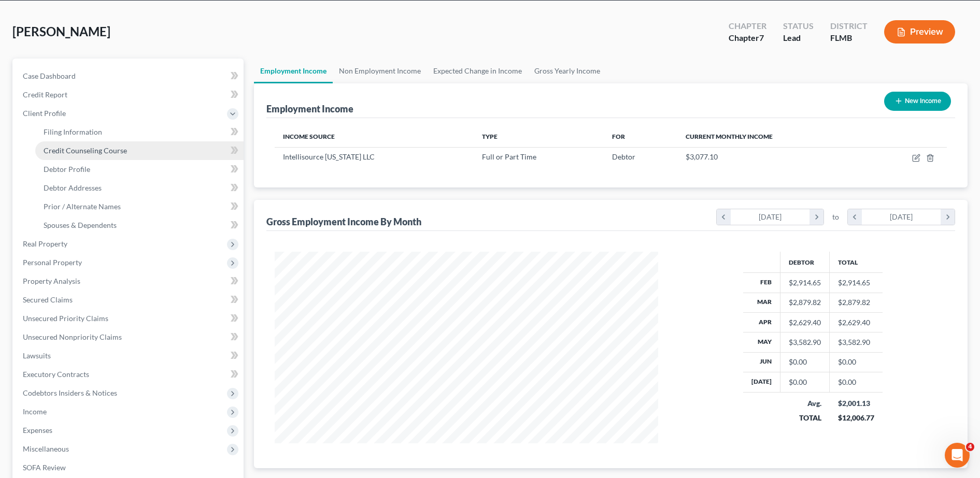  What do you see at coordinates (70, 393) in the screenshot?
I see `span: Codebtors Insiders & Notices` at bounding box center [70, 393].